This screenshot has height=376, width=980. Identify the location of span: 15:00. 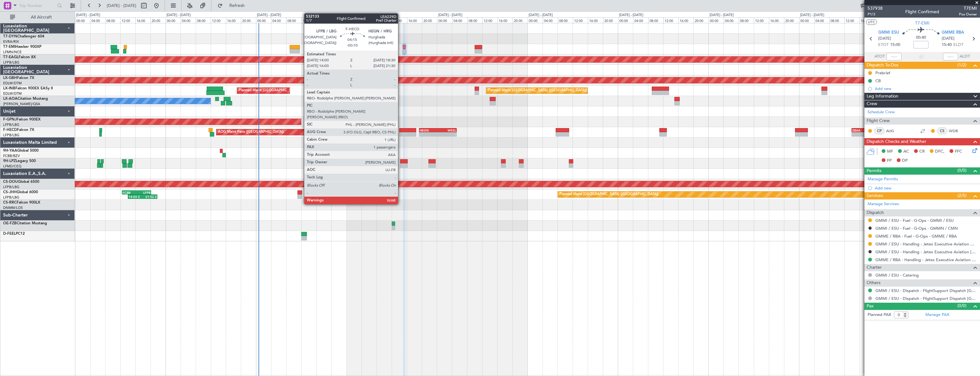
(895, 45).